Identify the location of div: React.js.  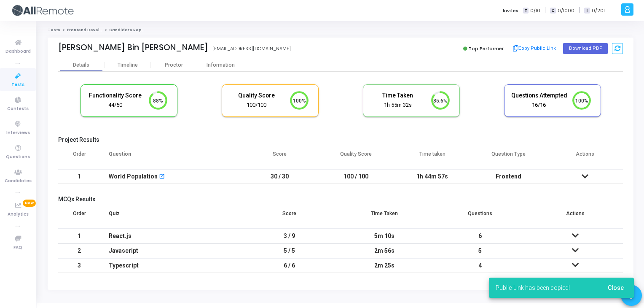
(170, 236).